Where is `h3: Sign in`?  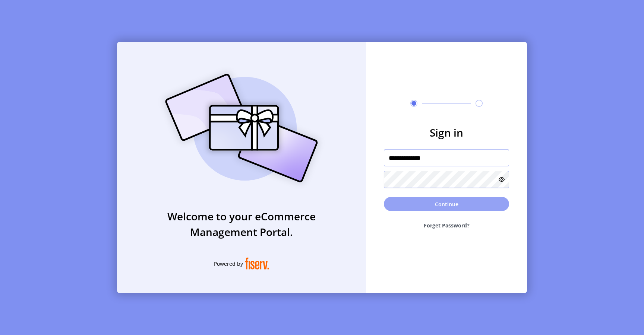 h3: Sign in is located at coordinates (447, 133).